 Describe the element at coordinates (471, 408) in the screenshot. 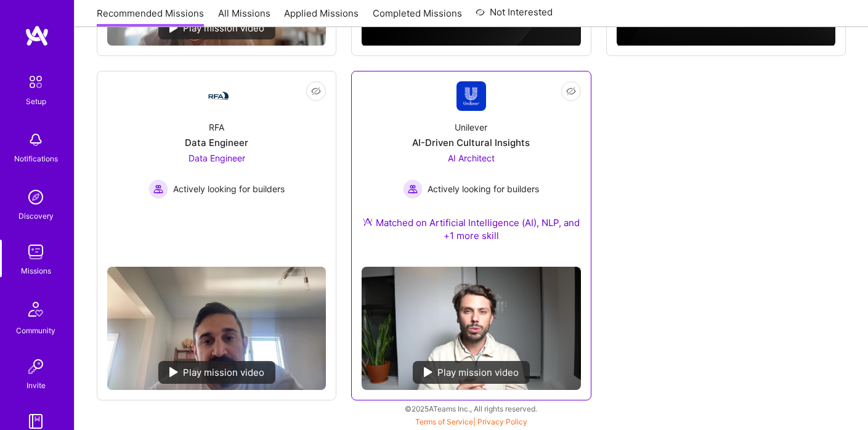

I see `div: © 2025 ATeams Inc., All rights reserved.` at that location.